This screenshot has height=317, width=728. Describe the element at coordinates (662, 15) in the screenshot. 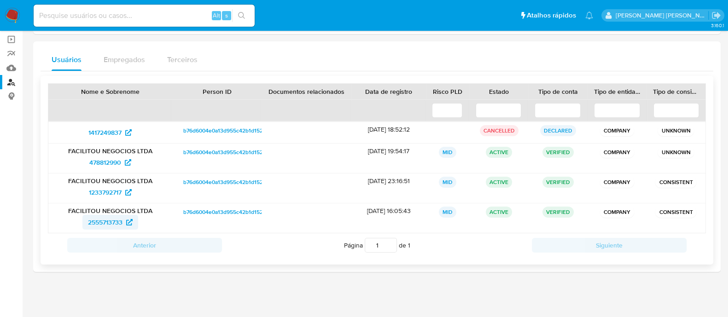

I see `p: anna.almeida@mercadopago.com.br` at that location.